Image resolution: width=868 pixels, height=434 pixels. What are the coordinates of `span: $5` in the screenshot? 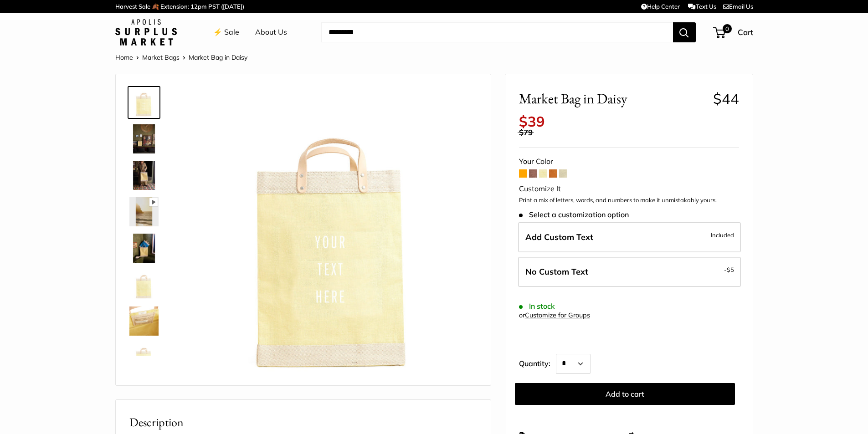 It's located at (730, 270).